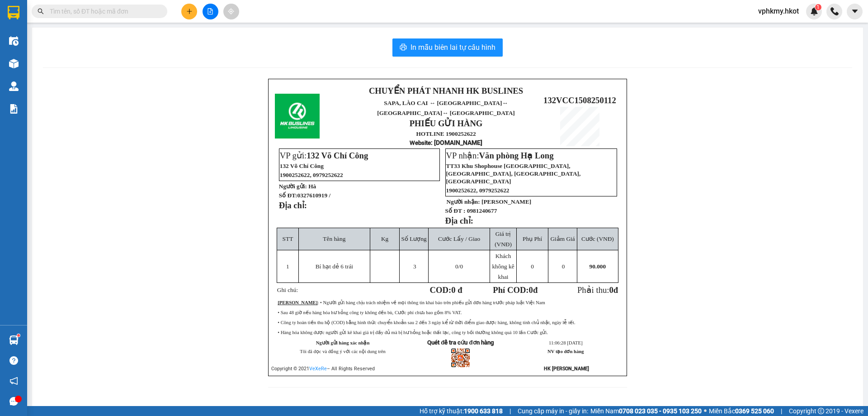 The width and height of the screenshot is (868, 416). Describe the element at coordinates (597, 266) in the screenshot. I see `span: 90.000` at that location.